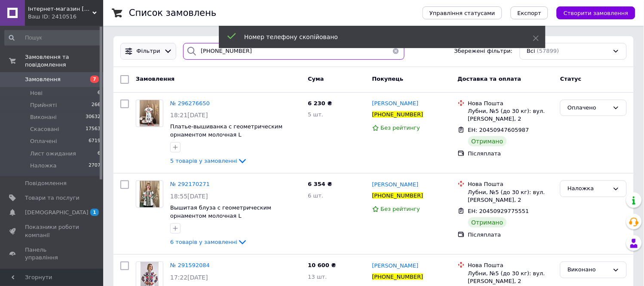 This screenshot has width=644, height=286. What do you see at coordinates (596, 13) in the screenshot?
I see `button: Створити замовлення` at bounding box center [596, 13].